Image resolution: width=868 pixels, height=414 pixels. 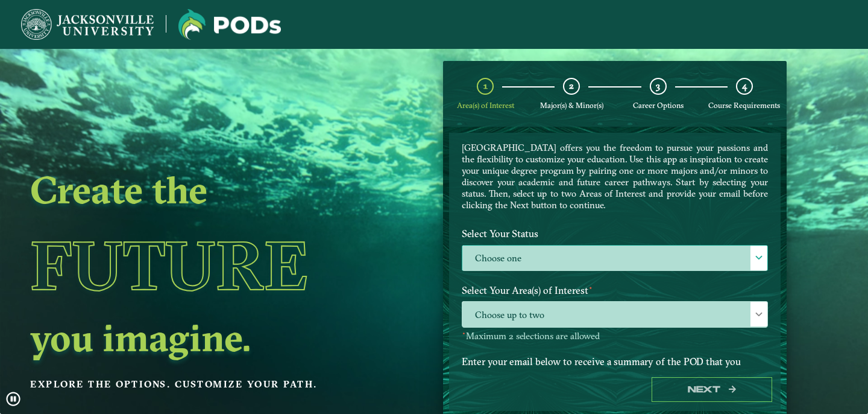 What do you see at coordinates (195, 337) in the screenshot?
I see `h2: you imagine.` at bounding box center [195, 337].